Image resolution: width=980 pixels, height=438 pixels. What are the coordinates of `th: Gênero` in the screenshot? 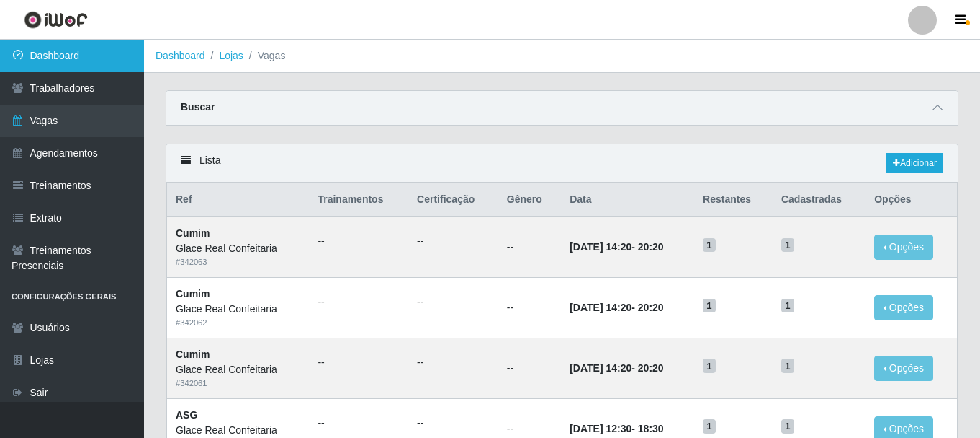 It's located at (529, 200).